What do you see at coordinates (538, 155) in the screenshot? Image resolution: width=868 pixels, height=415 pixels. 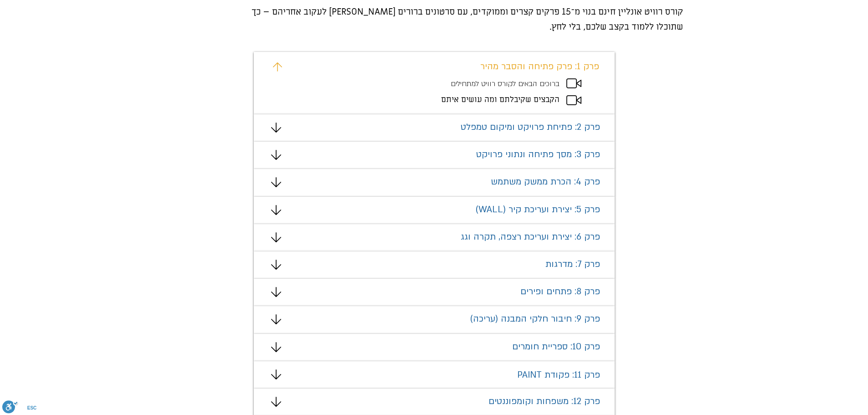 I see `span: פרק 3: מסך פתיחה ונתוני פרויקט` at bounding box center [538, 155].